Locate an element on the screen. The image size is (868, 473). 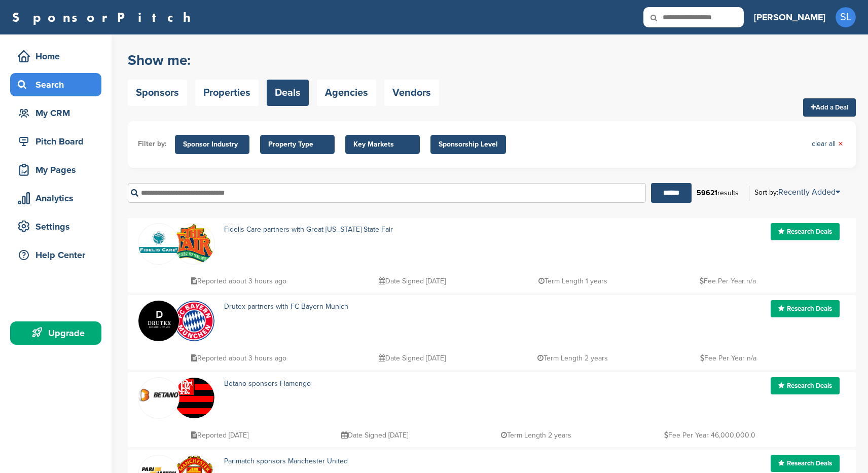
div: My CRM is located at coordinates (58, 113).